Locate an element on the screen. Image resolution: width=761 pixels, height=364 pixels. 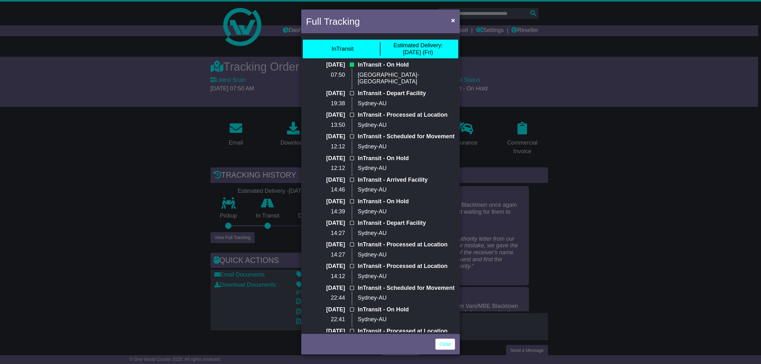
h4: Full Tracking is located at coordinates (333, 21).